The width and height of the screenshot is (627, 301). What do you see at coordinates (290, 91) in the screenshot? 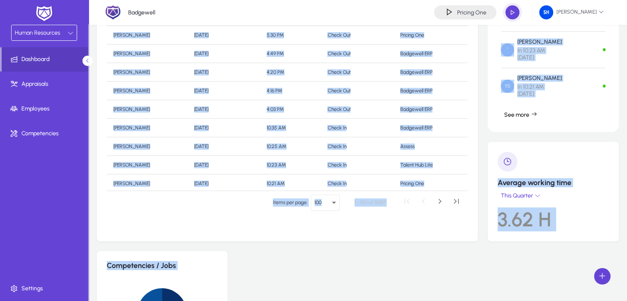
I see `td: 4:16 PM` at bounding box center [290, 91].